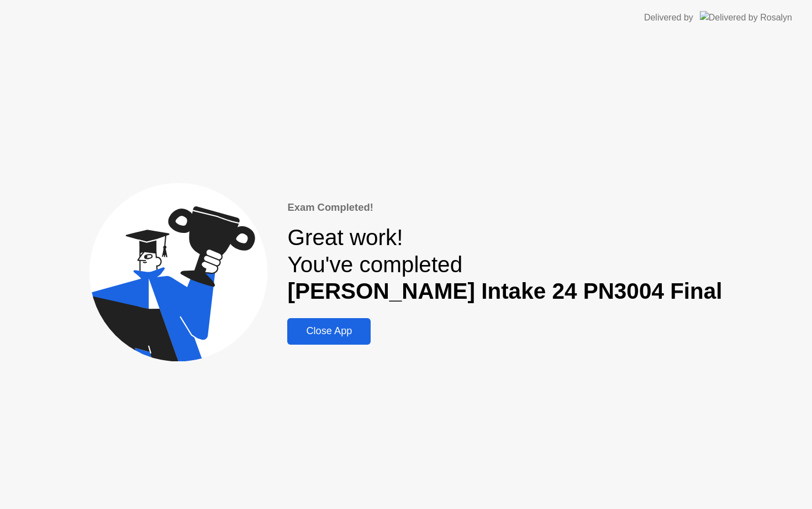 The width and height of the screenshot is (812, 509). What do you see at coordinates (329, 331) in the screenshot?
I see `div: Close App` at bounding box center [329, 331].